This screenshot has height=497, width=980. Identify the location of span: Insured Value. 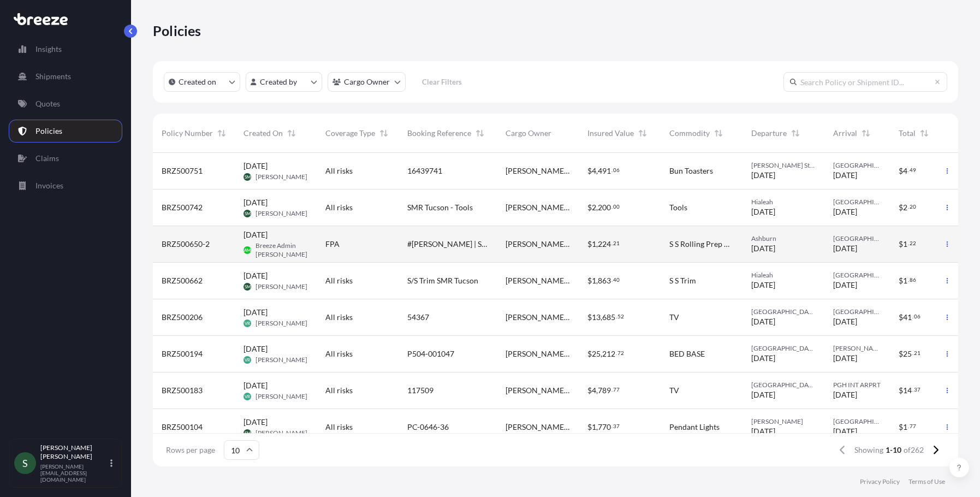
(610, 133).